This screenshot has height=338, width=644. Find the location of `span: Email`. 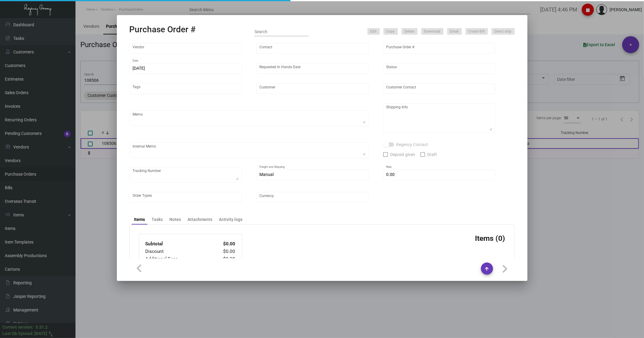

span: Email is located at coordinates (454, 31).